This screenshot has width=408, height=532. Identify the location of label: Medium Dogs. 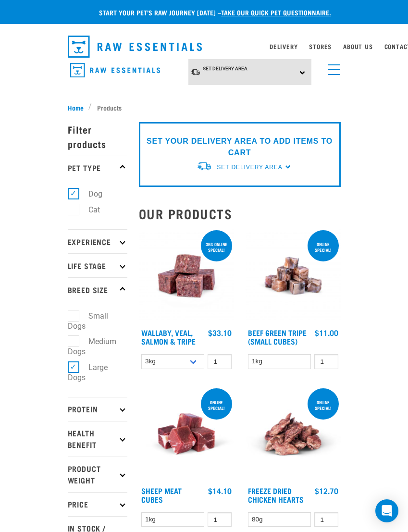
(92, 347).